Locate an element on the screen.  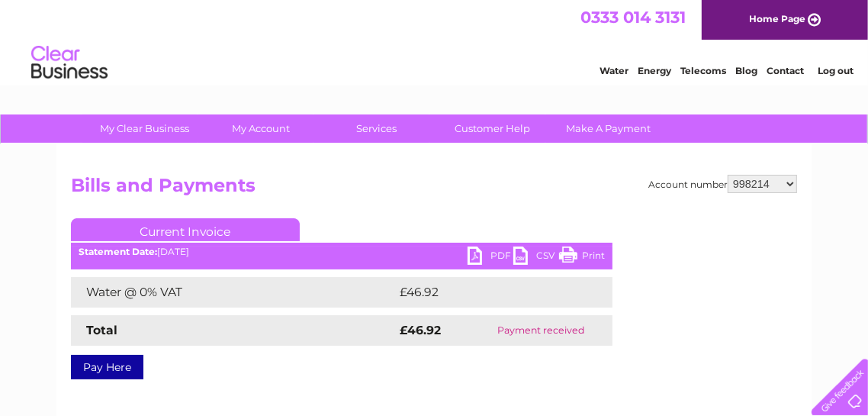
a: Energy is located at coordinates (654, 70).